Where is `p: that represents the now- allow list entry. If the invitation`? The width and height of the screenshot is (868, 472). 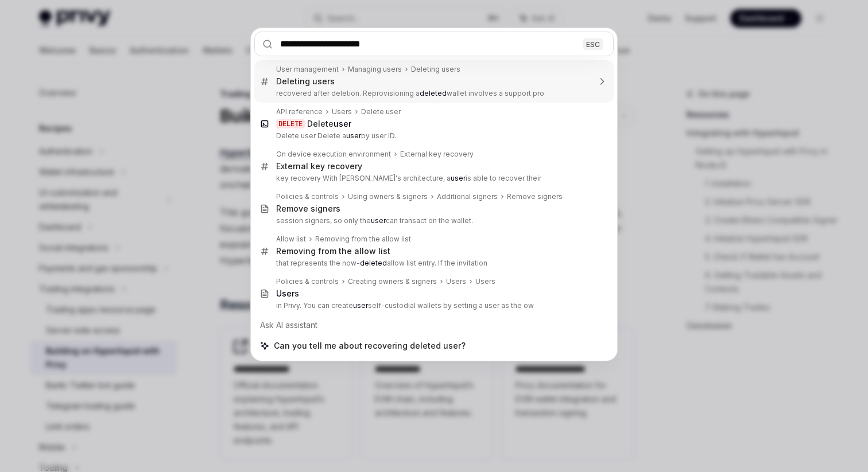
p: that represents the now- allow list entry. If the invitation is located at coordinates (433, 264).